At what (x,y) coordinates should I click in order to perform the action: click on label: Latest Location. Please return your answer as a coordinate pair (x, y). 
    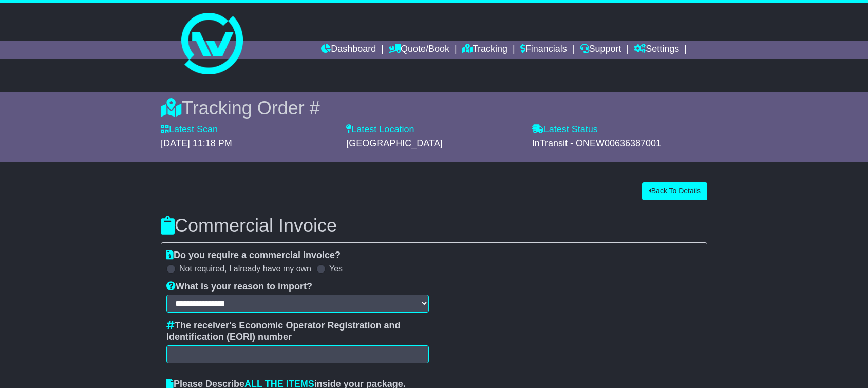
    Looking at the image, I should click on (380, 130).